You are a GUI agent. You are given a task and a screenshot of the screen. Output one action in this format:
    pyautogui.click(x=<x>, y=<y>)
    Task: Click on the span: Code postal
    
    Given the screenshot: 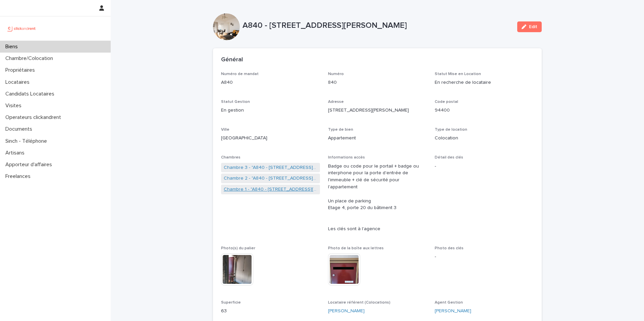 What is the action you would take?
    pyautogui.click(x=447, y=102)
    